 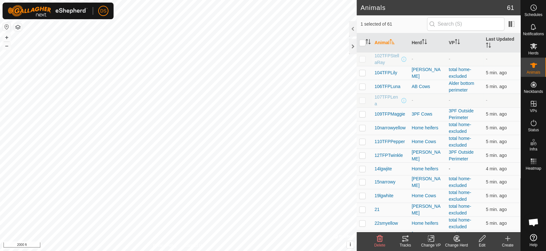 What do you see at coordinates (533, 222) in the screenshot?
I see `a: Open chat` at bounding box center [533, 222].